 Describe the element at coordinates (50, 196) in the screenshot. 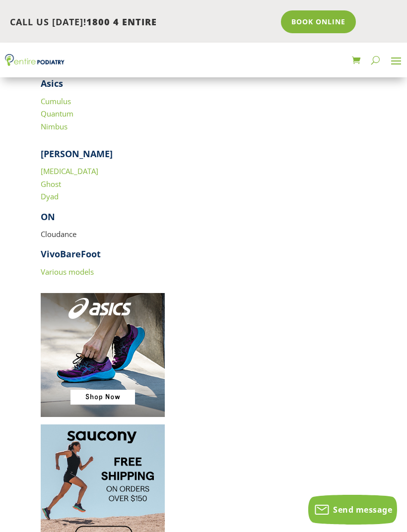

I see `a: Dyad` at that location.